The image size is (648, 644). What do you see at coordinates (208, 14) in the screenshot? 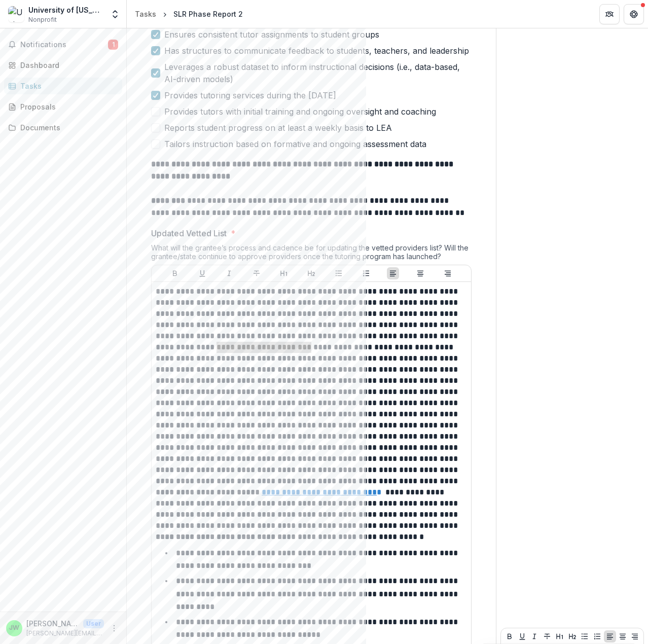
I see `div: SLR Phase Report 2` at bounding box center [208, 14].